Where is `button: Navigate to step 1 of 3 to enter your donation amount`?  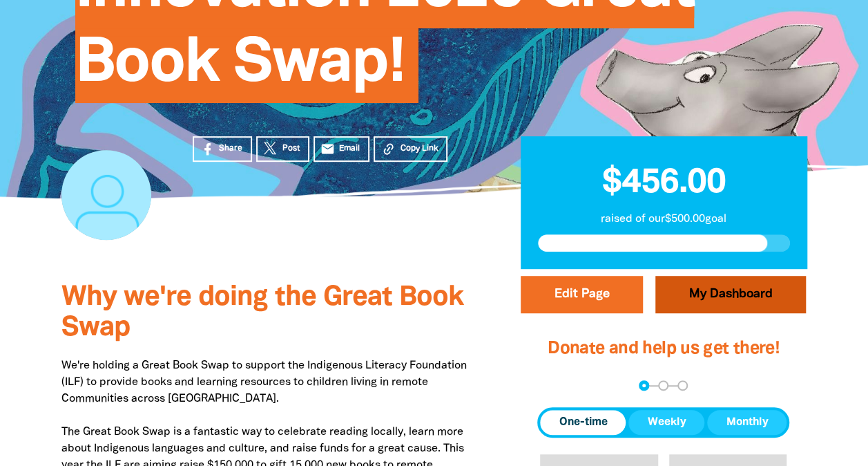
button: Navigate to step 1 of 3 to enter your donation amount is located at coordinates (644, 385).